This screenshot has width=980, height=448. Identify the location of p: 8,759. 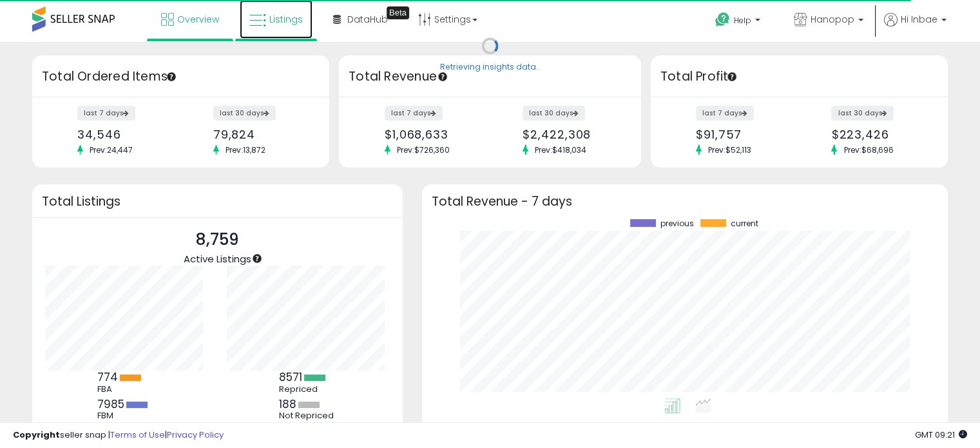
(217, 240).